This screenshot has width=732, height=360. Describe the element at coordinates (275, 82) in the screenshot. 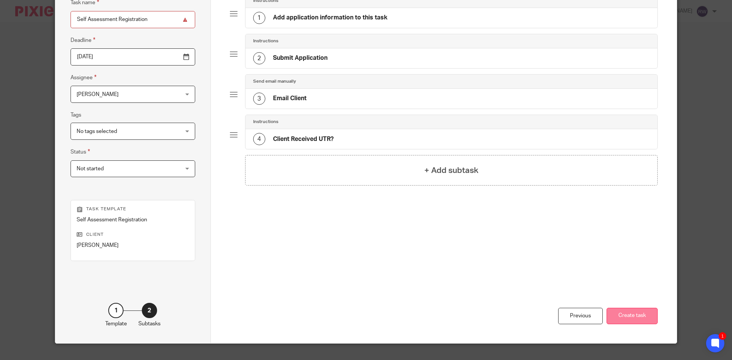

I see `h4: Send email manually` at that location.